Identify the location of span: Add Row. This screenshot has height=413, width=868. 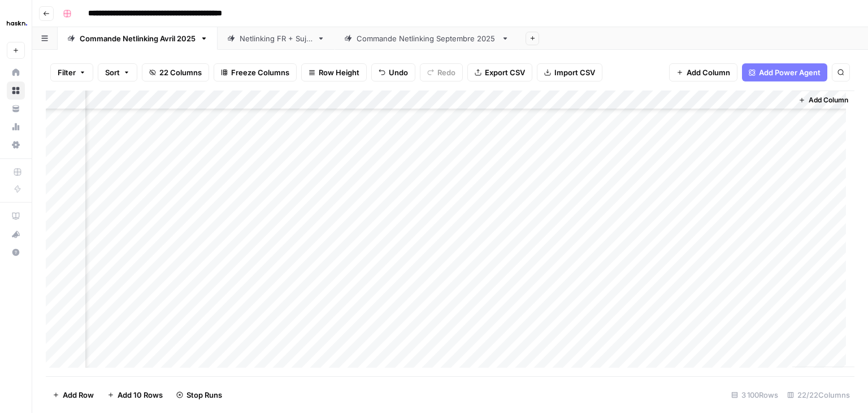
(78, 395).